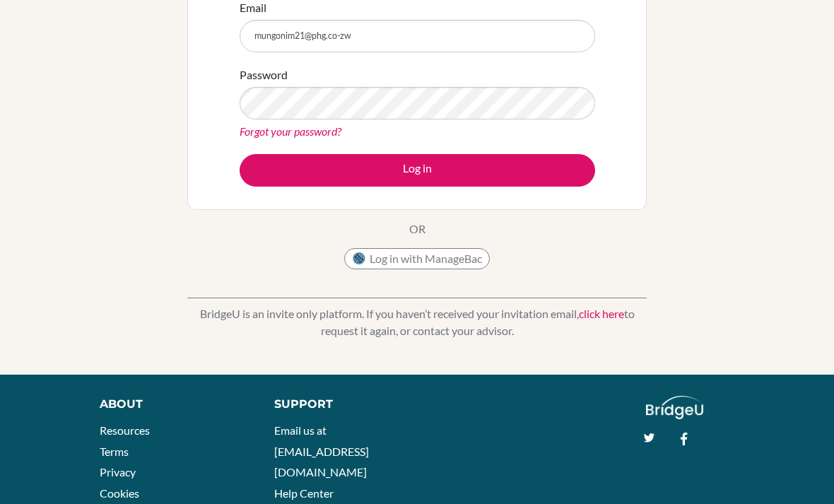 The image size is (834, 504). Describe the element at coordinates (117, 471) in the screenshot. I see `a: Privacy` at that location.